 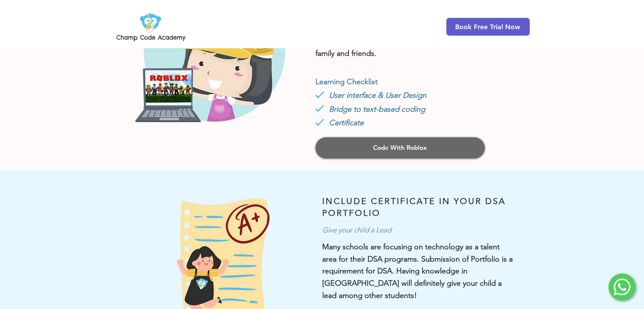 What do you see at coordinates (346, 82) in the screenshot?
I see `span: Learning Checklist` at bounding box center [346, 82].